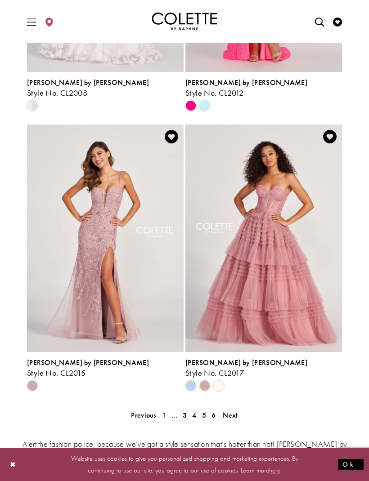 This screenshot has width=369, height=481. I want to click on p: Website uses cookies to give you personalized shopping and marketing experiences. By continuing t..., so click(184, 465).